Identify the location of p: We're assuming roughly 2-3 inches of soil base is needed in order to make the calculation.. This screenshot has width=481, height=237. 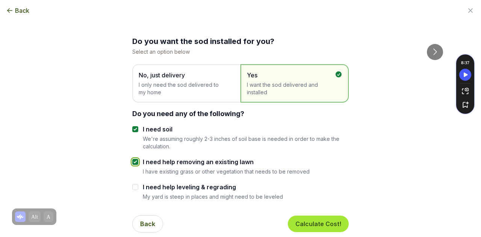
(246, 143).